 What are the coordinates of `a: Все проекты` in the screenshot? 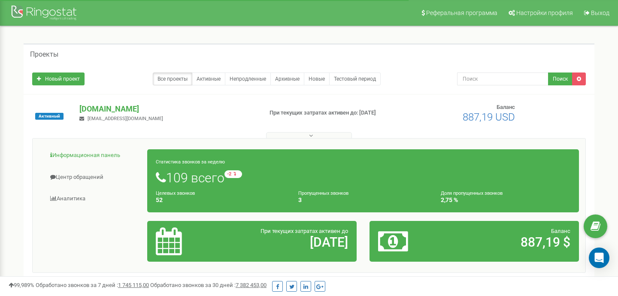 It's located at (173, 79).